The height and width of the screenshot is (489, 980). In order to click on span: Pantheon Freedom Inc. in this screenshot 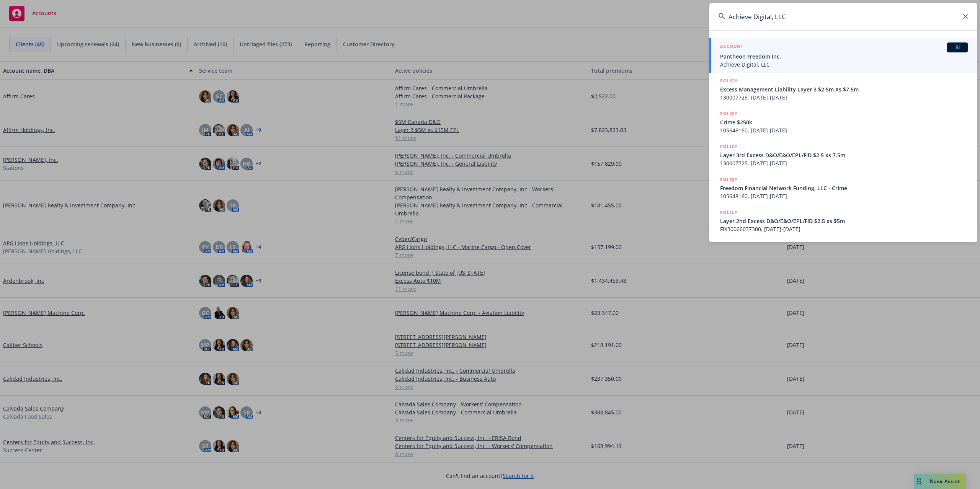, I will do `click(844, 56)`.